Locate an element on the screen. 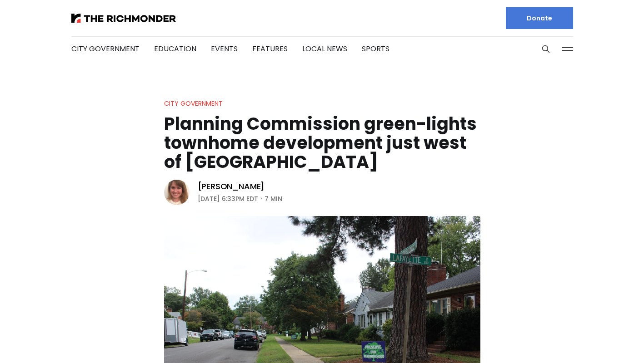 This screenshot has height=363, width=644. a: Education is located at coordinates (175, 49).